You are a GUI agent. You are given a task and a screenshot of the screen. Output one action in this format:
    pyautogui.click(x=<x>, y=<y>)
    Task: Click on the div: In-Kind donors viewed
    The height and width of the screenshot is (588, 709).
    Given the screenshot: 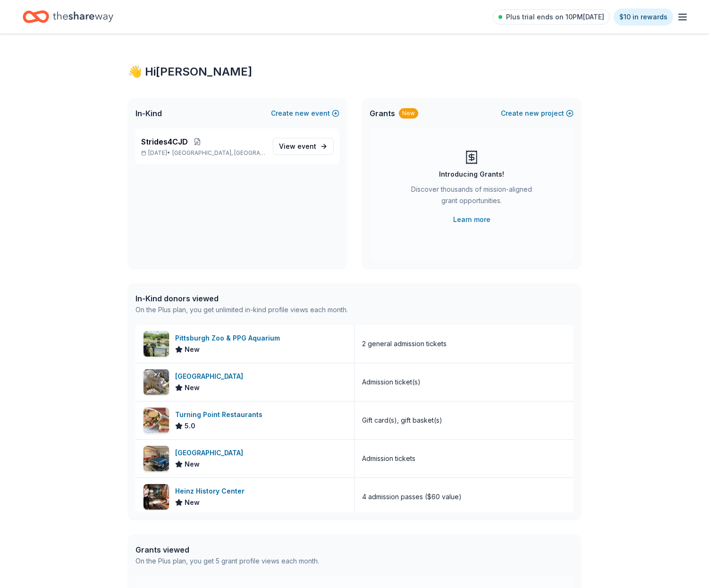 What is the action you would take?
    pyautogui.click(x=242, y=298)
    